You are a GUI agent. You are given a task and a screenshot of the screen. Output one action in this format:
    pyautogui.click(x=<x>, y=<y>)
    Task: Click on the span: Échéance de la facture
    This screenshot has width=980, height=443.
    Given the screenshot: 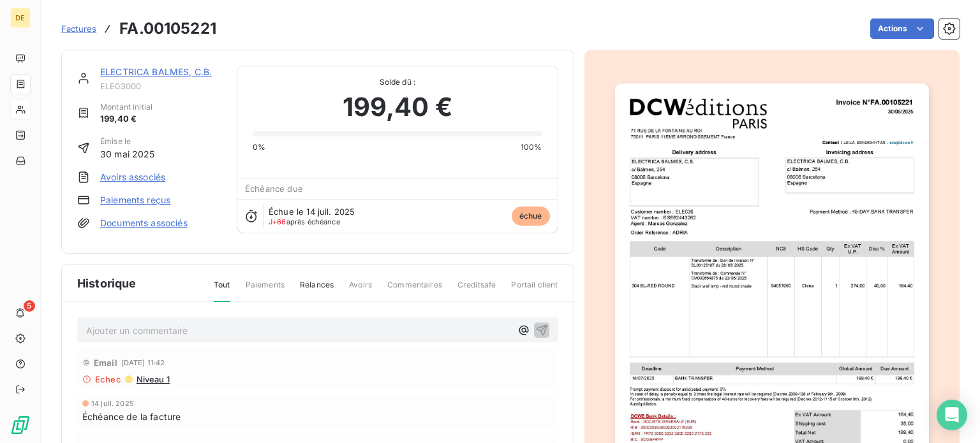 What is the action you would take?
    pyautogui.click(x=131, y=417)
    